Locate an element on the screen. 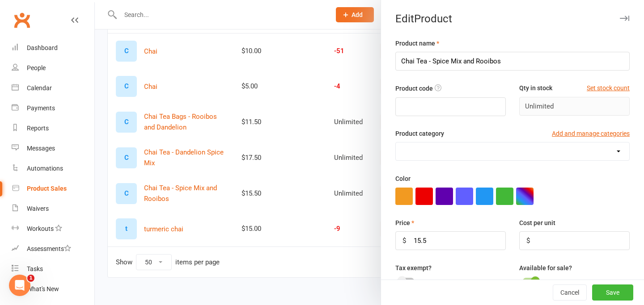 This screenshot has height=305, width=644. div: Payments is located at coordinates (41, 108).